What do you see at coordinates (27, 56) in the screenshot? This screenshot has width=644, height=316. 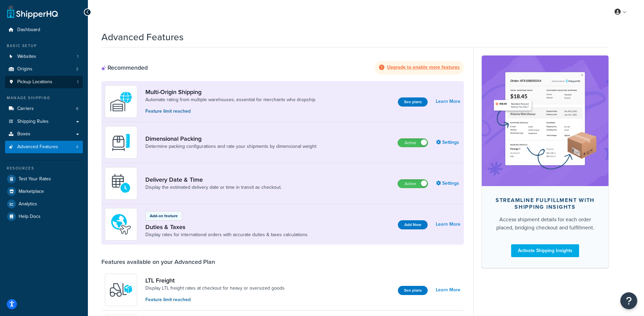 I see `span: Websites` at bounding box center [27, 56].